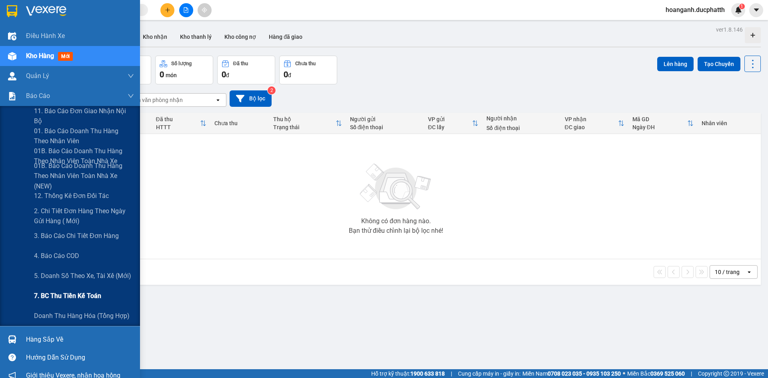 The height and width of the screenshot is (378, 768). I want to click on span: Miền Bắc, so click(656, 374).